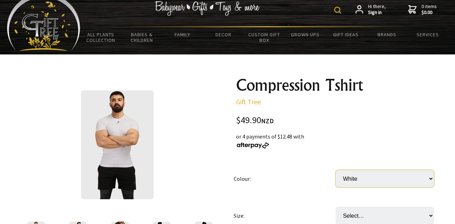 Image resolution: width=455 pixels, height=224 pixels. Describe the element at coordinates (429, 9) in the screenshot. I see `span: 0 items` at that location.